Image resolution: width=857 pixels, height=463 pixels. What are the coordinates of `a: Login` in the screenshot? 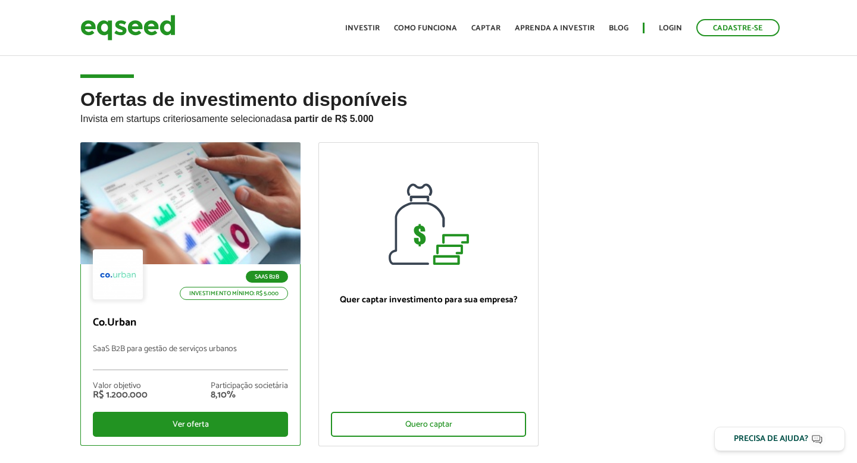 It's located at (670, 28).